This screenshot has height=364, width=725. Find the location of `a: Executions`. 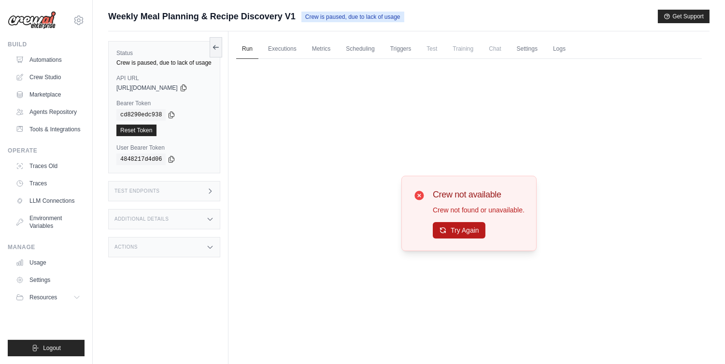

a: Executions is located at coordinates (282, 49).